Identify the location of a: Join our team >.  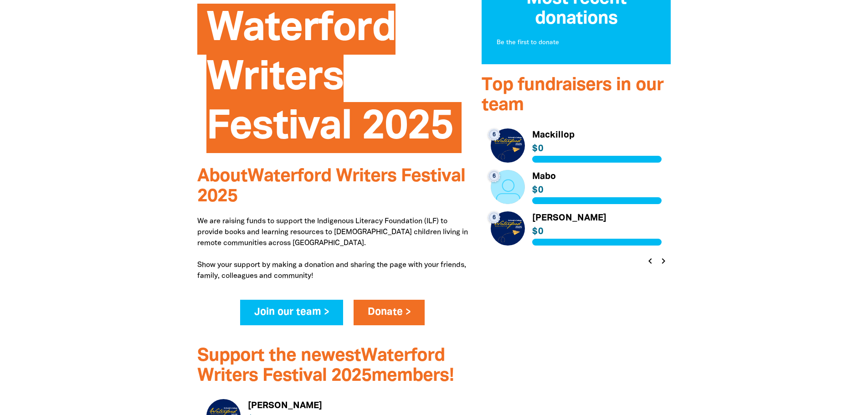
(291, 313).